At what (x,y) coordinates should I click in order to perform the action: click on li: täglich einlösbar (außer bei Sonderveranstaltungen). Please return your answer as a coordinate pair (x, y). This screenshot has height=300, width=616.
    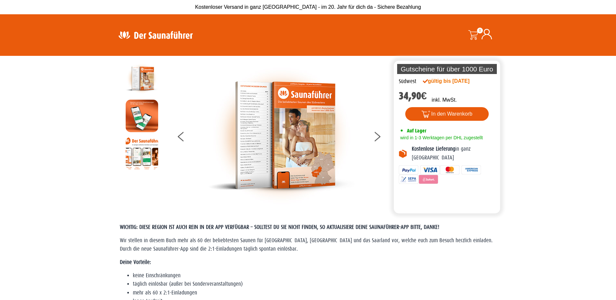
    Looking at the image, I should click on (314, 284).